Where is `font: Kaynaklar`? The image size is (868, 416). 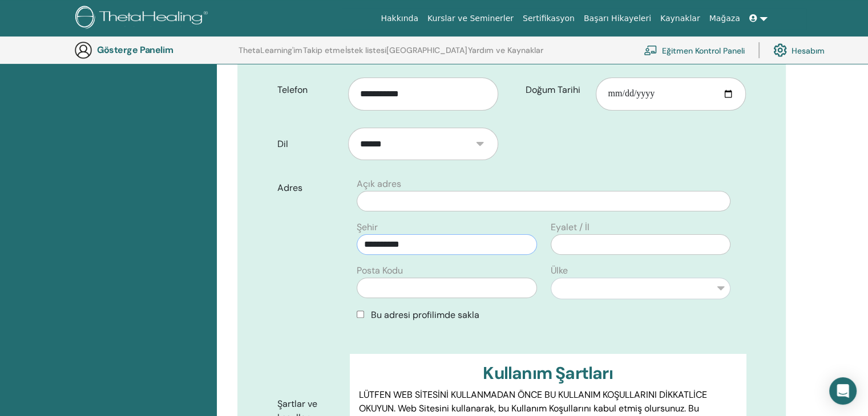 font: Kaynaklar is located at coordinates (680, 18).